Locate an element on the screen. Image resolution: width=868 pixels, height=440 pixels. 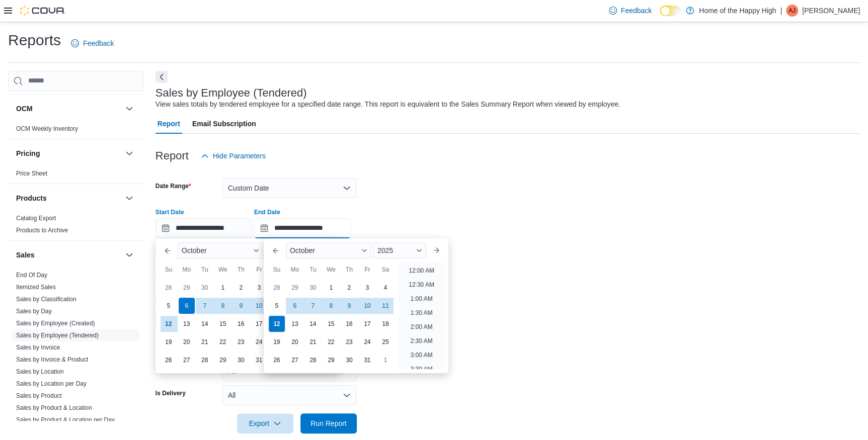
div: day-18 is located at coordinates (386, 324).